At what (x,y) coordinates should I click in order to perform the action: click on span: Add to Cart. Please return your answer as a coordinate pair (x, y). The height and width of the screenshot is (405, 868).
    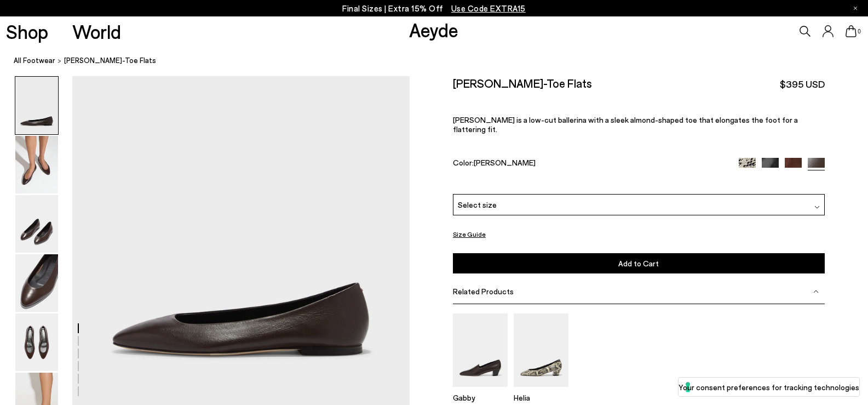
    Looking at the image, I should click on (638, 263).